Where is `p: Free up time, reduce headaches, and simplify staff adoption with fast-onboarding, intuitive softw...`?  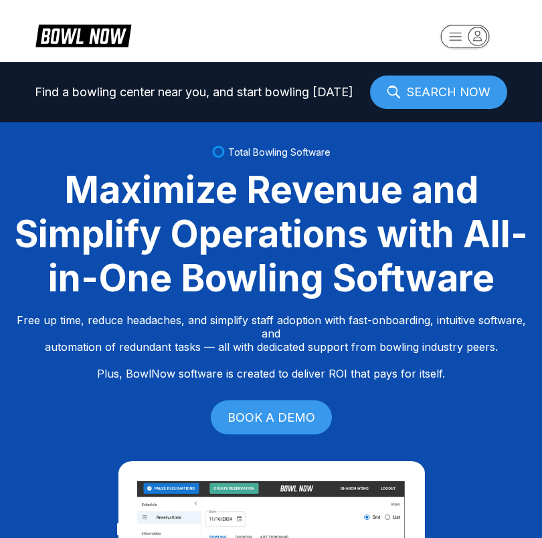 p: Free up time, reduce headaches, and simplify staff adoption with fast-onboarding, intuitive softw... is located at coordinates (271, 347).